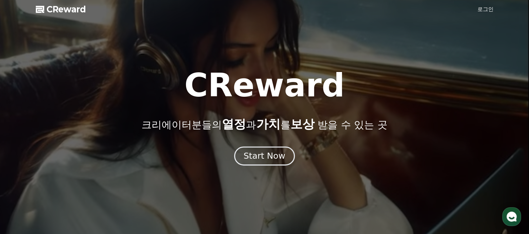  Describe the element at coordinates (107, 187) in the screenshot. I see `a: 설정` at that location.